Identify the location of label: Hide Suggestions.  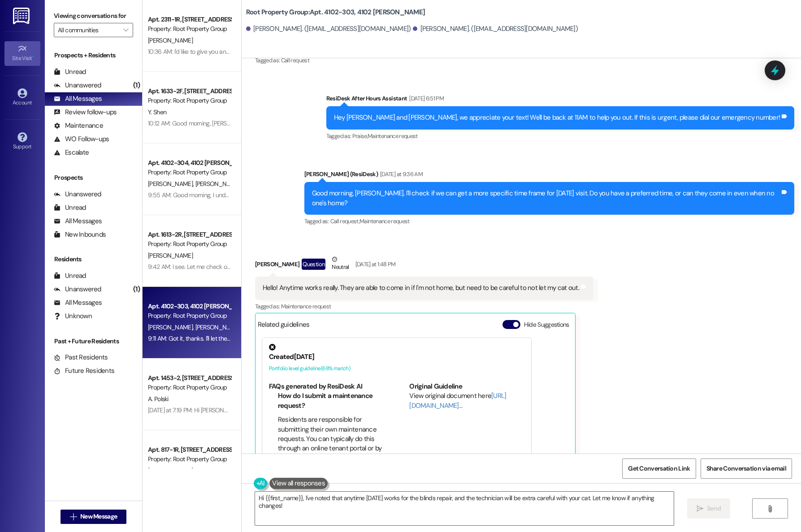
(547, 325).